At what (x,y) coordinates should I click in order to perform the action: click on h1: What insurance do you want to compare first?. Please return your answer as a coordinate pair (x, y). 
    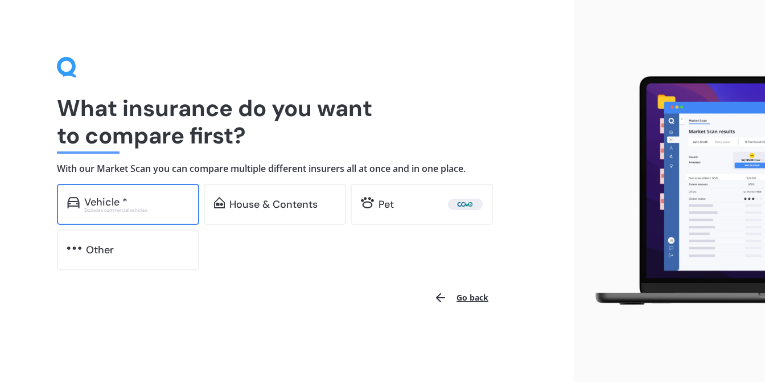
    Looking at the image, I should click on (287, 122).